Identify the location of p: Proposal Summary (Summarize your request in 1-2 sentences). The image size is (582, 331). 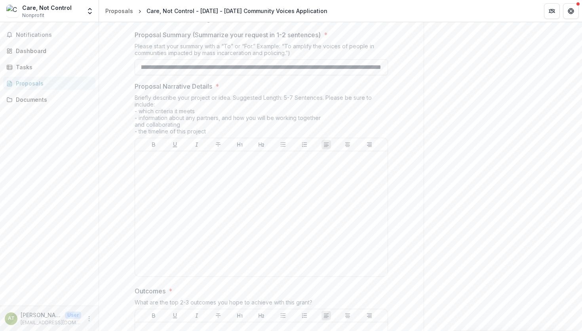
(228, 35).